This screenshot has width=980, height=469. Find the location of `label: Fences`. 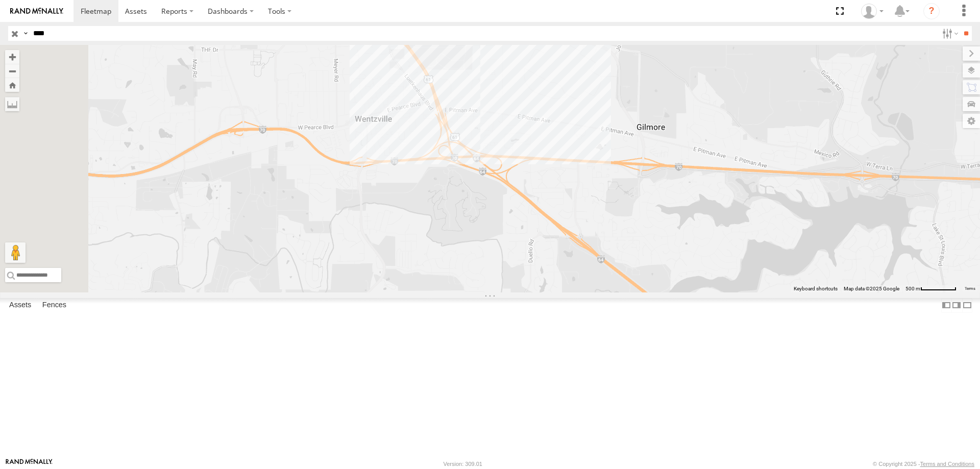

label: Fences is located at coordinates (54, 305).